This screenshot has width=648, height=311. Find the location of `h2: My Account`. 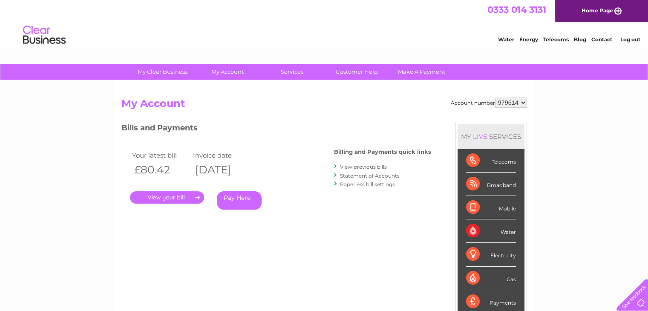

h2: My Account is located at coordinates (324, 106).